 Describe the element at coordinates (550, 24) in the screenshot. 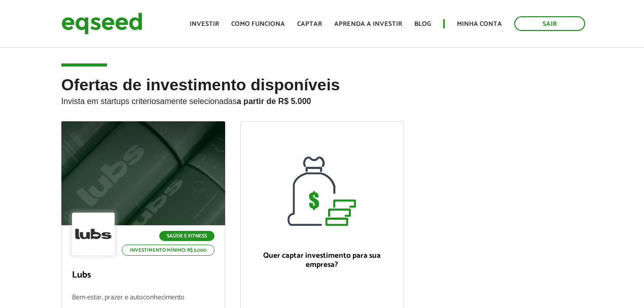

I see `a: Sair` at that location.